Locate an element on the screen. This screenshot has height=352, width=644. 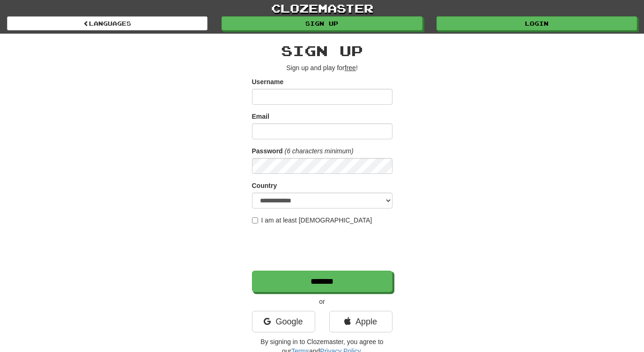
a: Login is located at coordinates (537, 23).